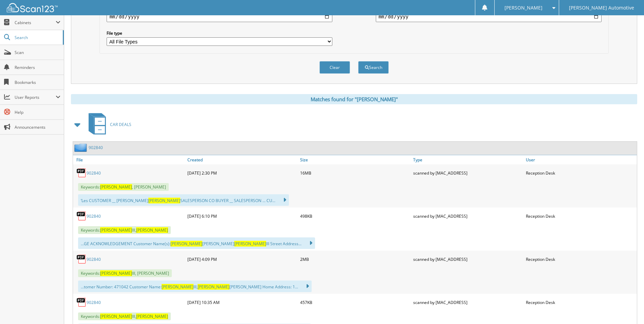 Image resolution: width=644 pixels, height=324 pixels. Describe the element at coordinates (37, 38) in the screenshot. I see `span: Search` at that location.